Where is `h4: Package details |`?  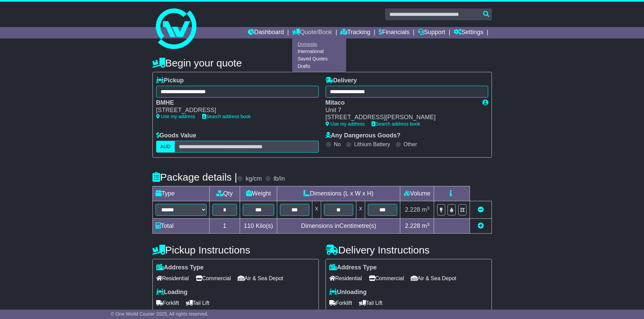
h4: Package details | is located at coordinates (195, 177).